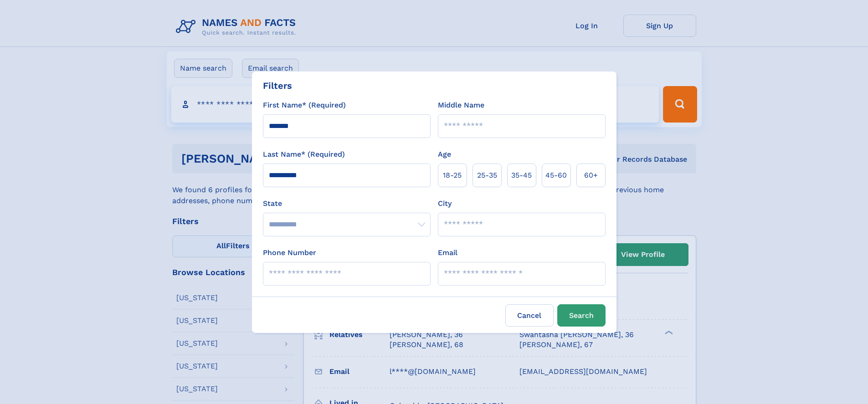 The image size is (868, 404). I want to click on label: City, so click(445, 204).